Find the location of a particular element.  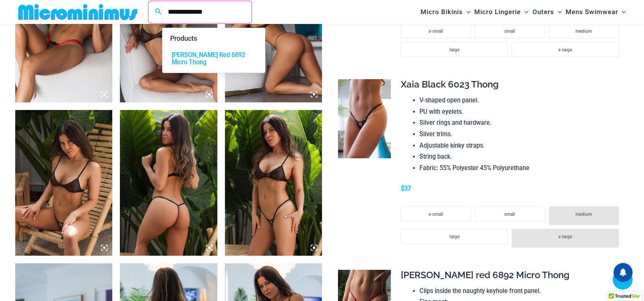

span: Micro Lingerie is located at coordinates (497, 12).